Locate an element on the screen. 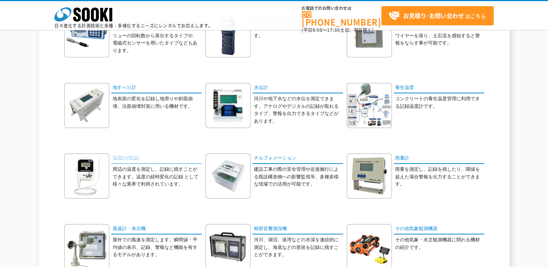  img: 流速計 is located at coordinates (87, 35).